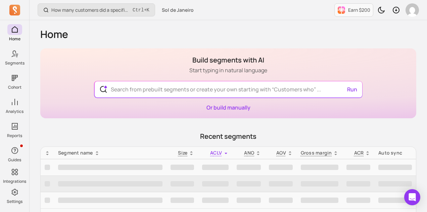 Image resolution: width=427 pixels, height=212 pixels. I want to click on p: ACR, so click(359, 153).